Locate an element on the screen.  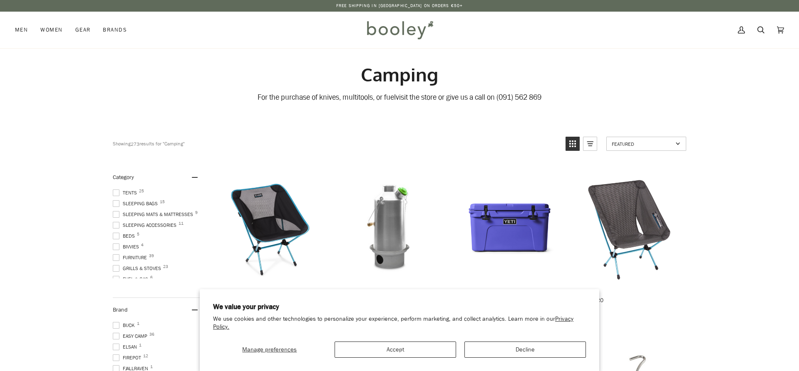
img: Base Camp 1.6L Stainless Steel - Booley Galway is located at coordinates (390, 228).